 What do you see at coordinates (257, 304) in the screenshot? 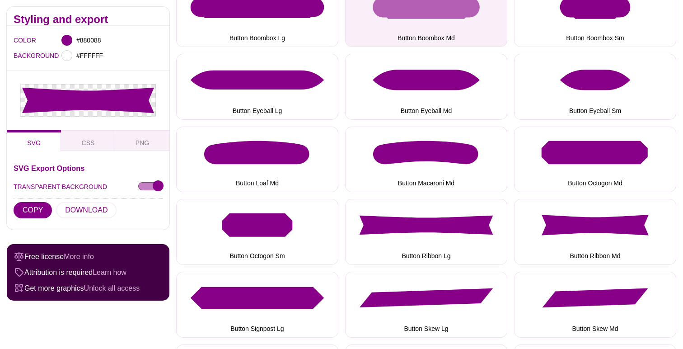
I see `button: Button Signpost Lg` at bounding box center [257, 304].